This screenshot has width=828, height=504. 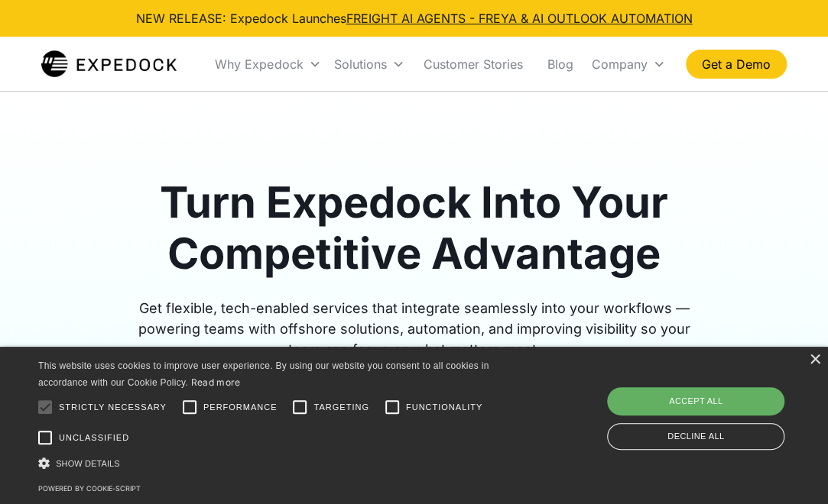 I want to click on span: Targeting, so click(x=341, y=407).